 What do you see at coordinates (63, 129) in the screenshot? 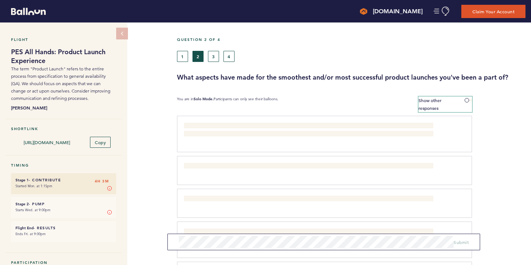
I see `h5: Shortlink` at bounding box center [63, 129].